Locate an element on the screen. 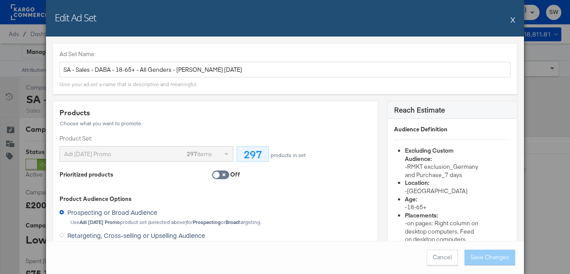 The height and width of the screenshot is (274, 570). strong: Location: is located at coordinates (417, 183).